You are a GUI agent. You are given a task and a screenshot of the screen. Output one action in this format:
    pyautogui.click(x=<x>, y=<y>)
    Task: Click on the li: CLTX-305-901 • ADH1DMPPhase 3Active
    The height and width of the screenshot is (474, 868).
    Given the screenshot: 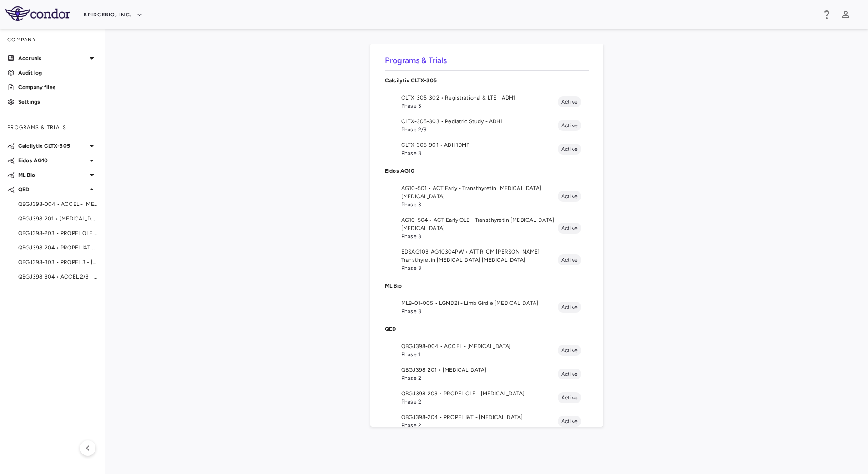 What is the action you would take?
    pyautogui.click(x=487, y=149)
    